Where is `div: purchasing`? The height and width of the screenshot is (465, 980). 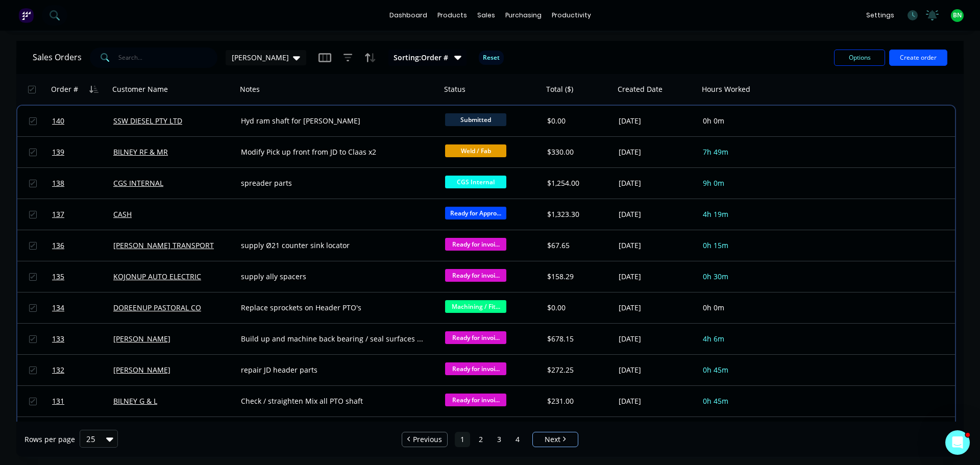 div: purchasing is located at coordinates (524, 15).